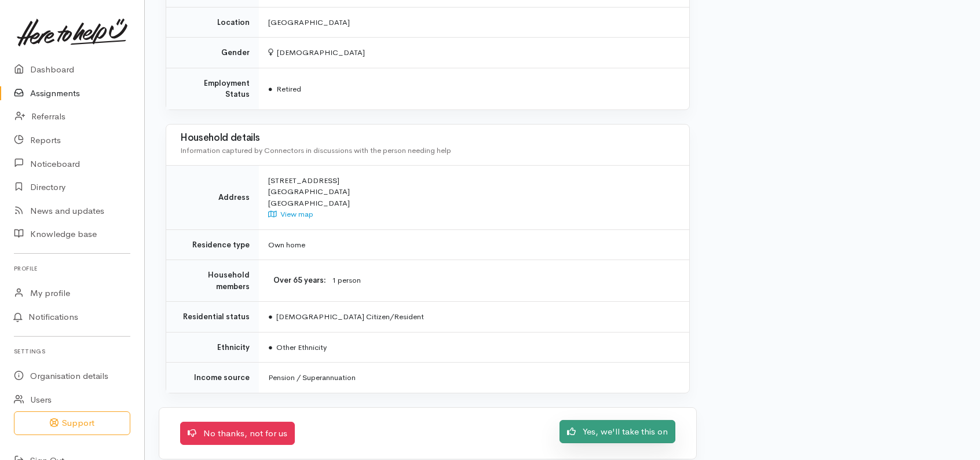  Describe the element at coordinates (213, 89) in the screenshot. I see `td: Employment Status` at that location.